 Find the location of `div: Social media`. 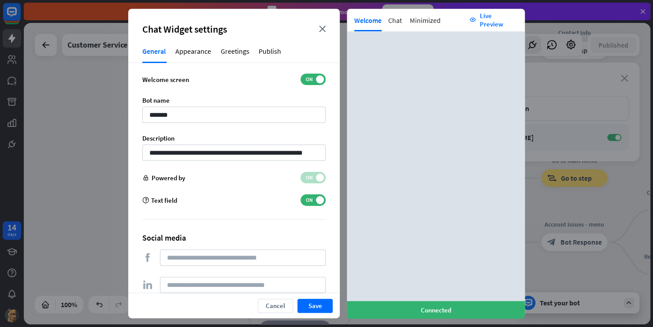

div: Social media is located at coordinates (234, 238).